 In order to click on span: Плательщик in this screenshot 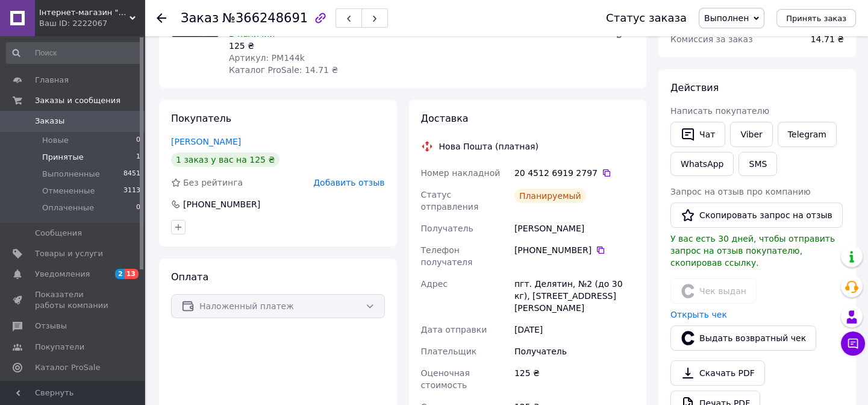, I will do `click(449, 352)`.